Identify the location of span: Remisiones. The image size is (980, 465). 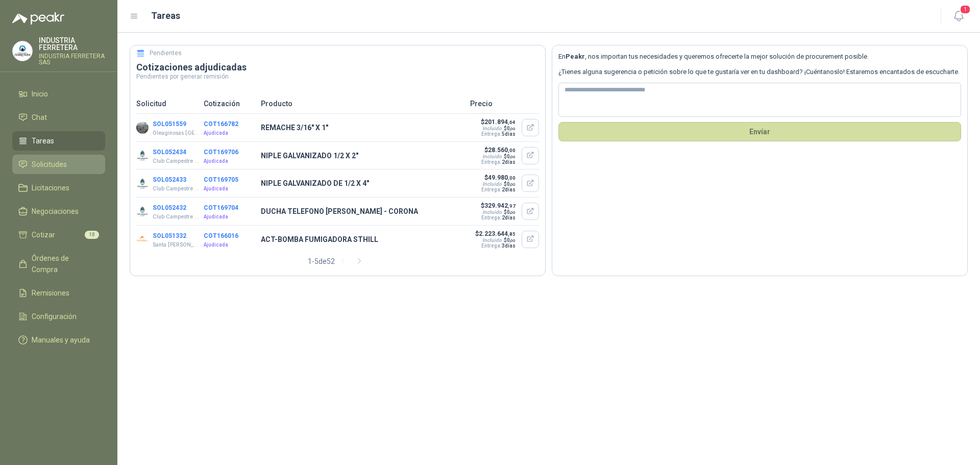
(51, 293).